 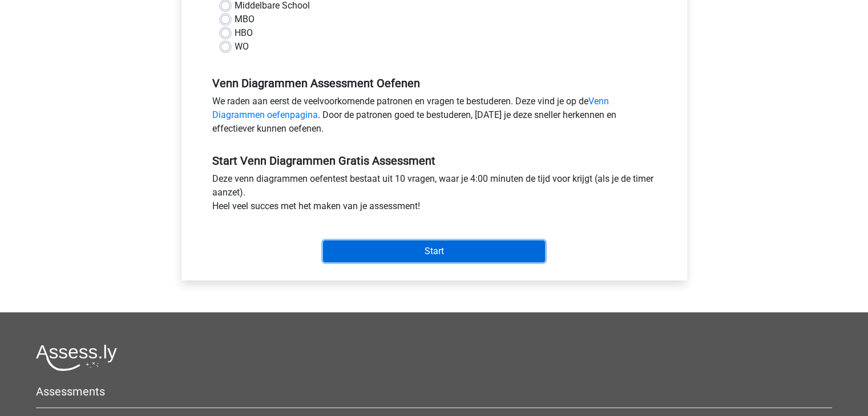 What do you see at coordinates (434, 84) in the screenshot?
I see `h5: Venn Diagrammen Assessment Oefenen` at bounding box center [434, 84].